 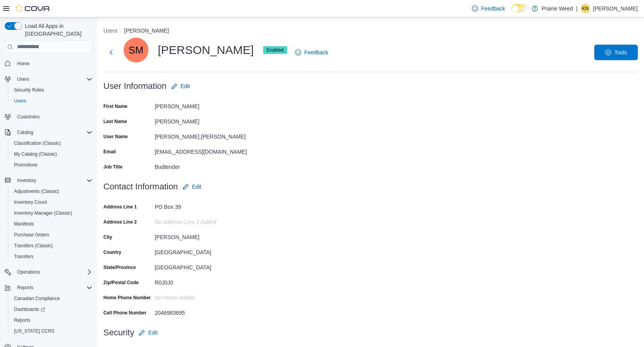 I want to click on button: Classification (Classic), so click(x=51, y=143).